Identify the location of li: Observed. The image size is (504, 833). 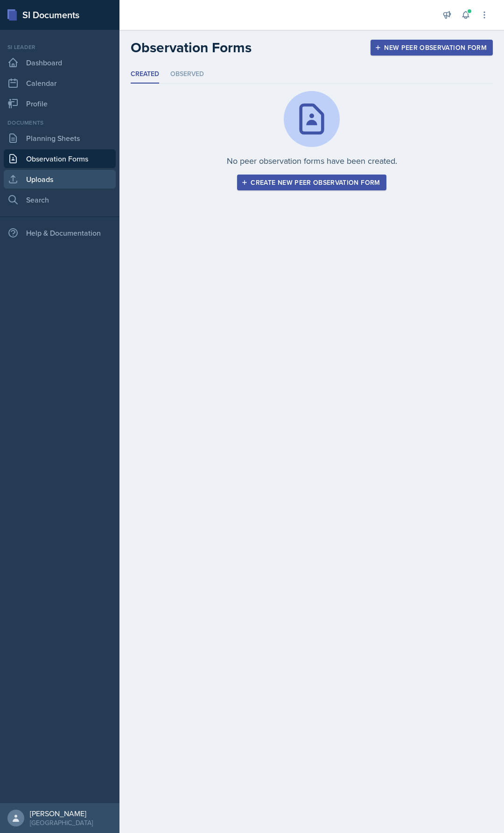
(187, 74).